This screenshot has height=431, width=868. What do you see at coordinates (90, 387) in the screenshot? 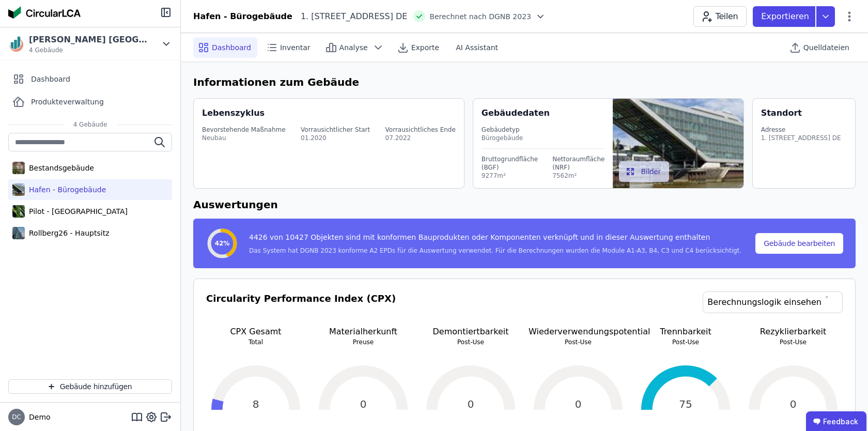
I see `button: Gebäude hinzufügen` at bounding box center [90, 387].